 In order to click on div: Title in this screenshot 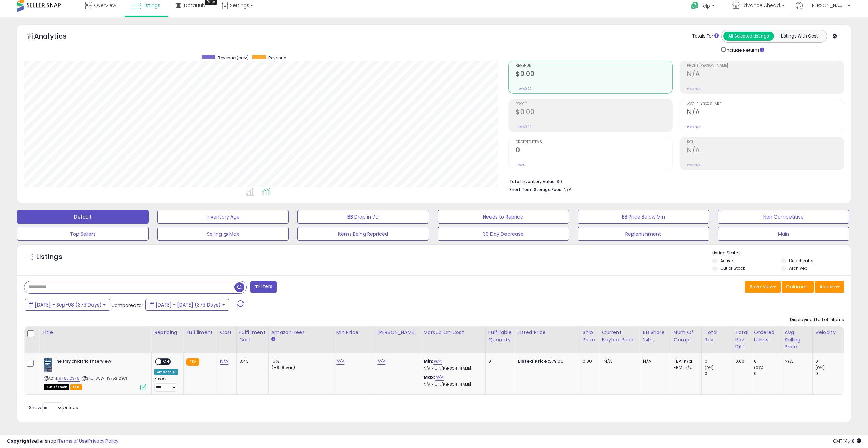, I will do `click(95, 333)`.